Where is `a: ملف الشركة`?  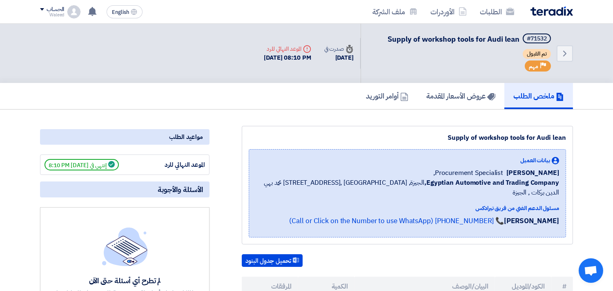
a: ملف الشركة is located at coordinates (395, 11).